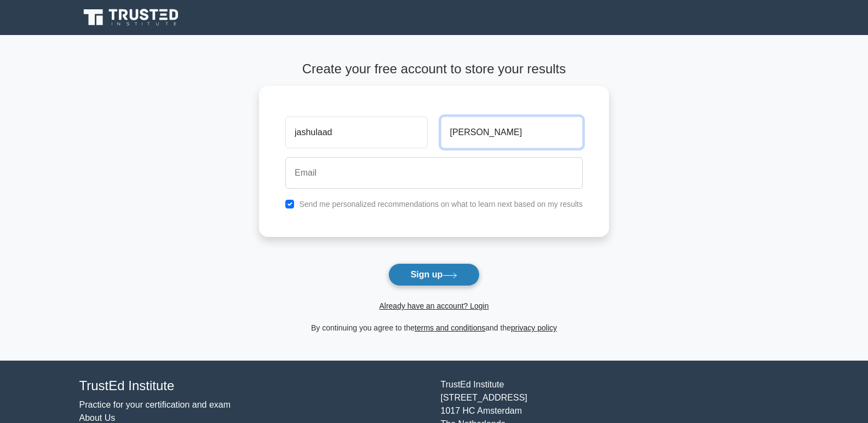 The width and height of the screenshot is (868, 423). What do you see at coordinates (155, 405) in the screenshot?
I see `a: Practice for your certification and exam` at bounding box center [155, 405].